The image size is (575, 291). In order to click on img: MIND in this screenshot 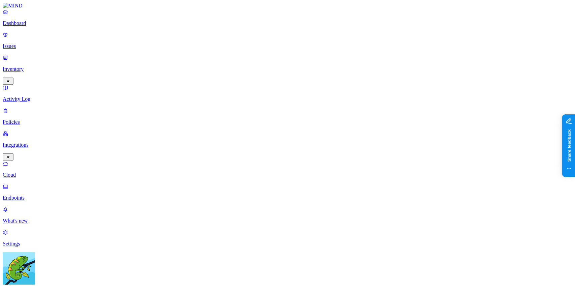, I will do `click(12, 6)`.